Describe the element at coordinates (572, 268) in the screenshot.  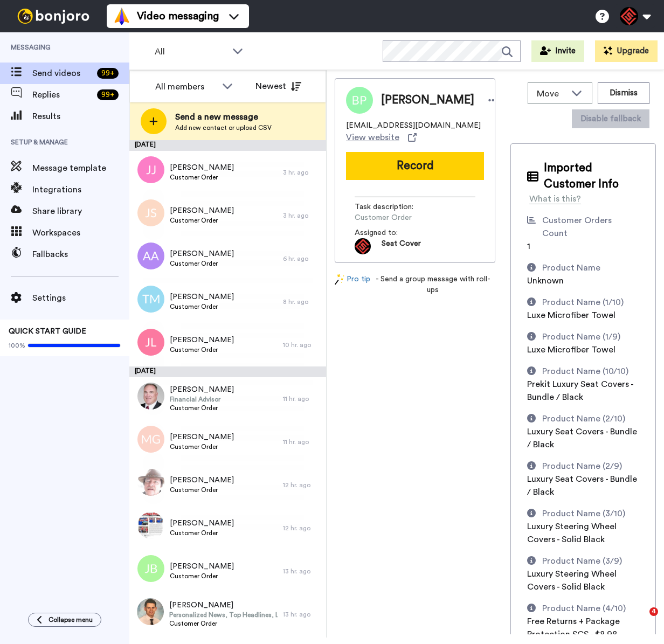
I see `div: Product Name` at that location.